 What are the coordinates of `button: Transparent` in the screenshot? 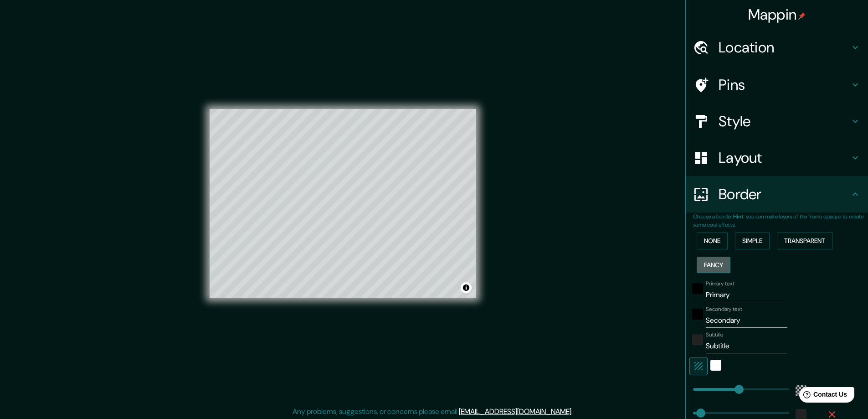 It's located at (805, 241).